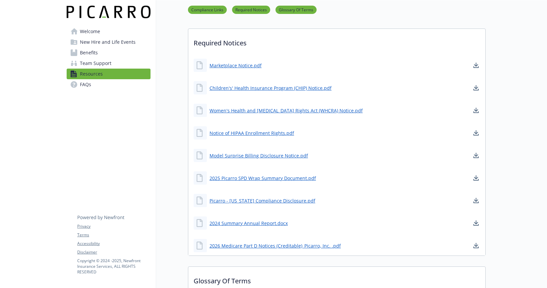 This screenshot has height=288, width=547. What do you see at coordinates (114, 235) in the screenshot?
I see `a: Terms` at bounding box center [114, 235].